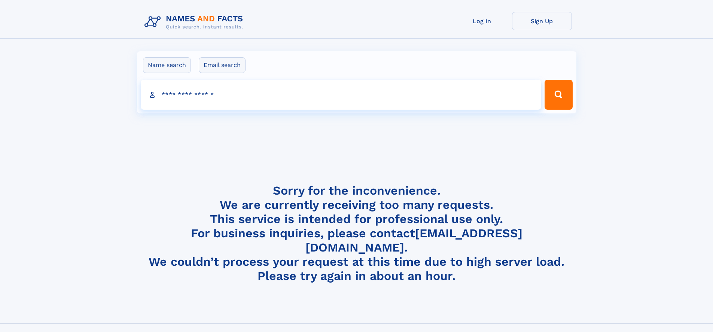 The image size is (713, 332). What do you see at coordinates (357, 233) in the screenshot?
I see `h4: Sorry for the inconvenience. We are currently receiving too many requests. This service is intend...` at bounding box center [357, 233].